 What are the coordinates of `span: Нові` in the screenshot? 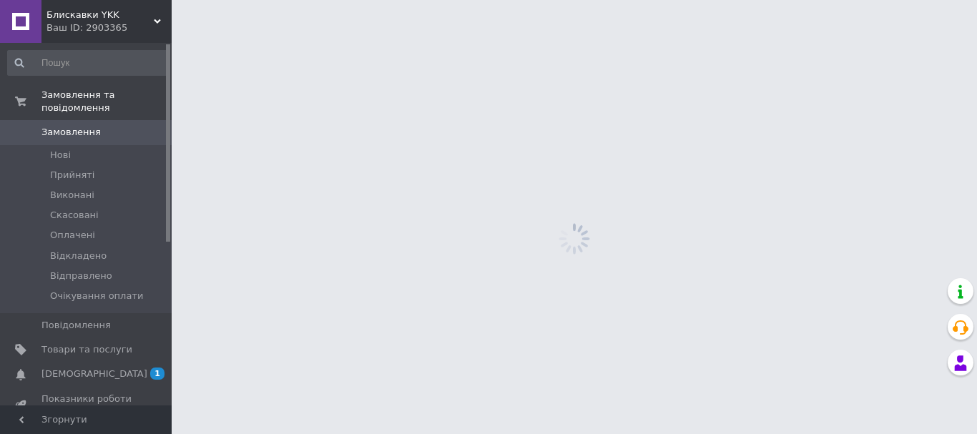 It's located at (60, 155).